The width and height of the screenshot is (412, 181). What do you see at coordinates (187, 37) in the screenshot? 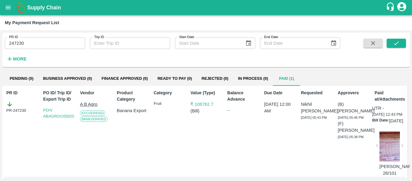
I see `label: Start Date` at bounding box center [187, 37].